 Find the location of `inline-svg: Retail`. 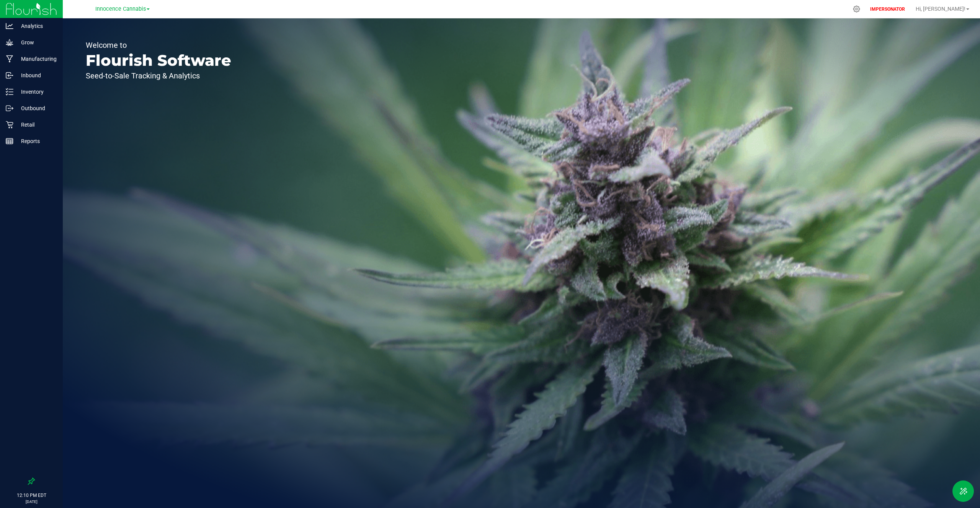

inline-svg: Retail is located at coordinates (9, 125).